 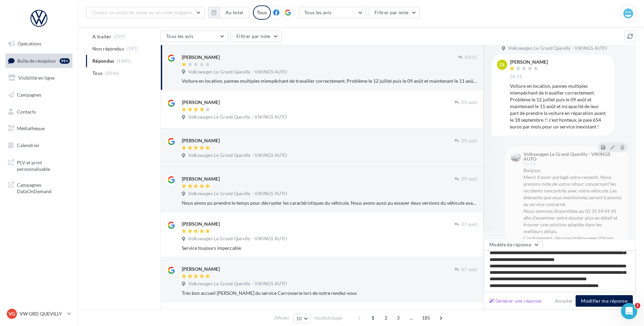 I want to click on div: Bonjour, Merci d'avoir partagé votre ressenti. Nous prenons note de votre retour concernant les i..., so click(x=573, y=208).